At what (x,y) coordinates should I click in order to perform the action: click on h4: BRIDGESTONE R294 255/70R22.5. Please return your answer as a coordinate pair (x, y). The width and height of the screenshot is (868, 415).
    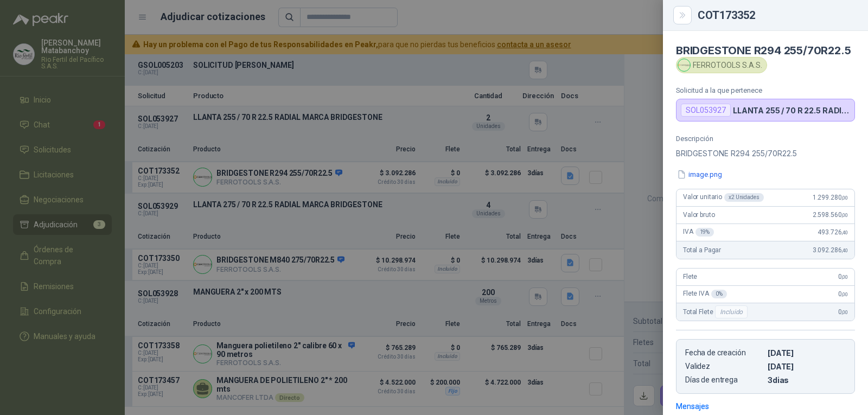
    Looking at the image, I should click on (765, 50).